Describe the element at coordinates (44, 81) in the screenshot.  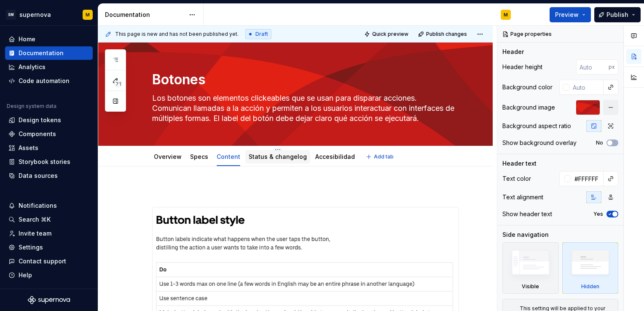
I see `div: Code automation` at that location.